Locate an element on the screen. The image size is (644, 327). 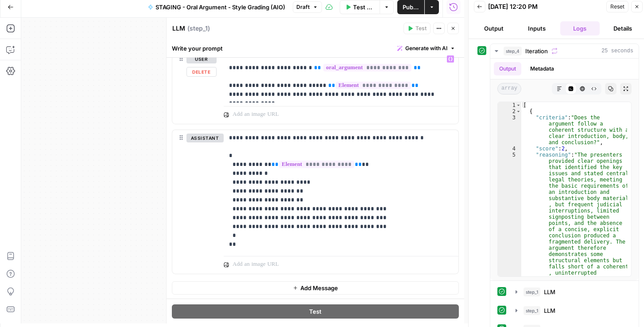
button: Add Message is located at coordinates (315, 288).